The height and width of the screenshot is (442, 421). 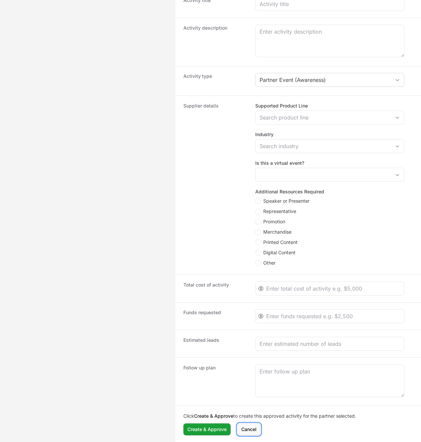 I want to click on div: Search product line, so click(x=325, y=117).